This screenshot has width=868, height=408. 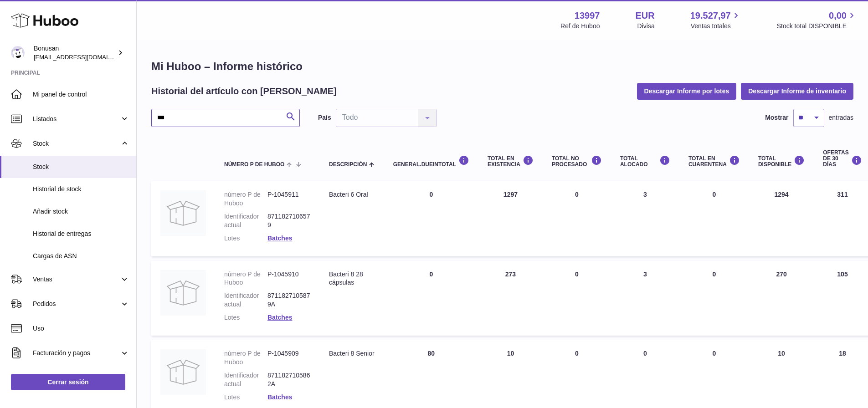 What do you see at coordinates (580, 26) in the screenshot?
I see `div: Ref de Huboo` at bounding box center [580, 26].